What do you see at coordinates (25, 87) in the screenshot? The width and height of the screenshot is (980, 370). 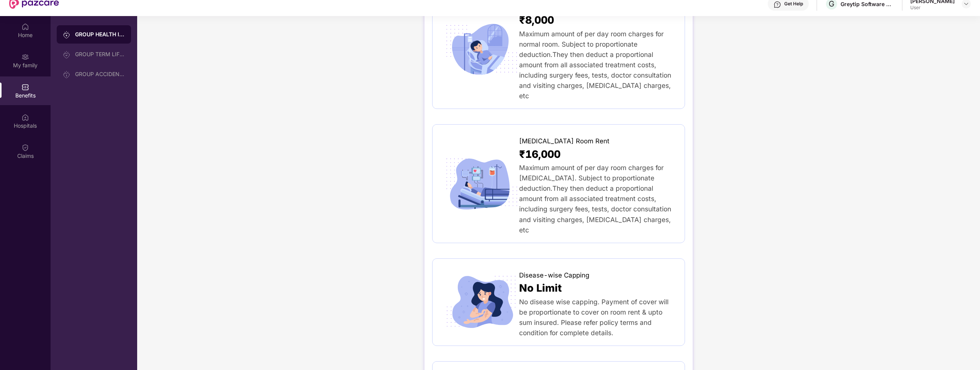 I see `img: svg+xml;base64,PHN2ZyBpZD0iQmVuZWZpdHMiIHhtbG5zPSJodHRwOi8vd3d3LnczLm9yZy8yMDAwL3N2ZyIgd2lkdGg9Ij...` at bounding box center [25, 87].